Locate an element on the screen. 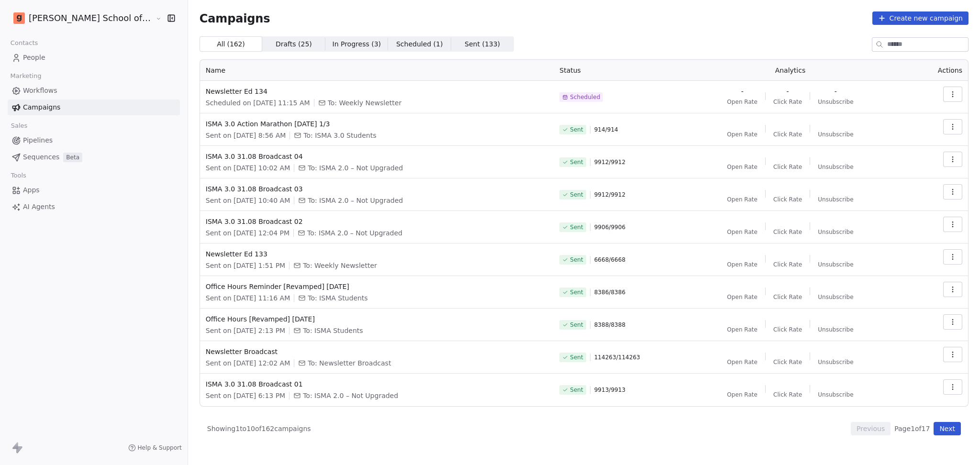 Image resolution: width=980 pixels, height=465 pixels. span: Pipelines is located at coordinates (38, 140).